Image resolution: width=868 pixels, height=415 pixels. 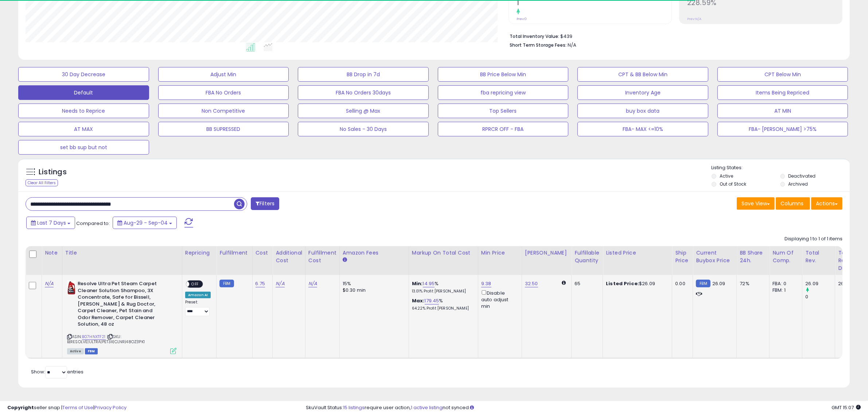 I want to click on div: 0, so click(x=820, y=297).